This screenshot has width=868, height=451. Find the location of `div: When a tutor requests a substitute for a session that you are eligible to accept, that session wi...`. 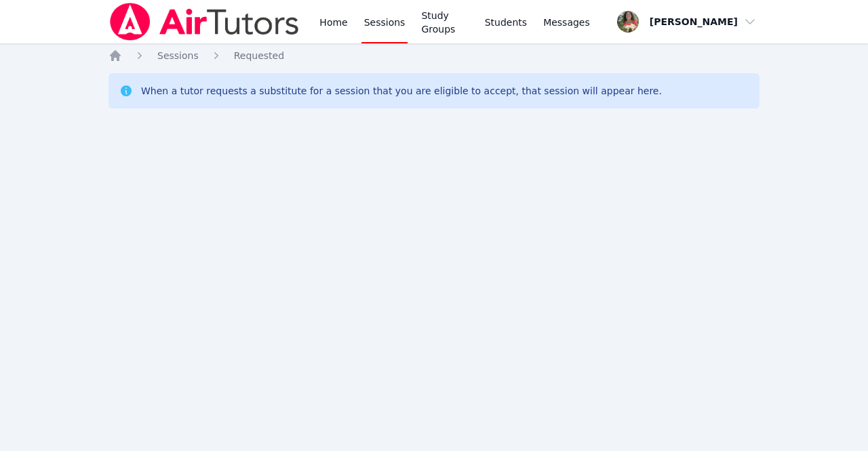

div: When a tutor requests a substitute for a session that you are eligible to accept, that session wi... is located at coordinates (402, 90).